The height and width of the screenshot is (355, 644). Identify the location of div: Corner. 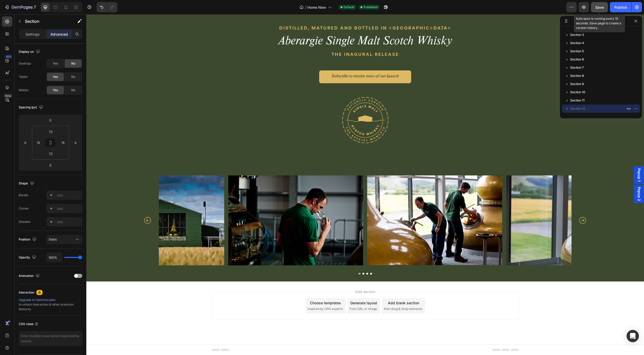
(24, 208).